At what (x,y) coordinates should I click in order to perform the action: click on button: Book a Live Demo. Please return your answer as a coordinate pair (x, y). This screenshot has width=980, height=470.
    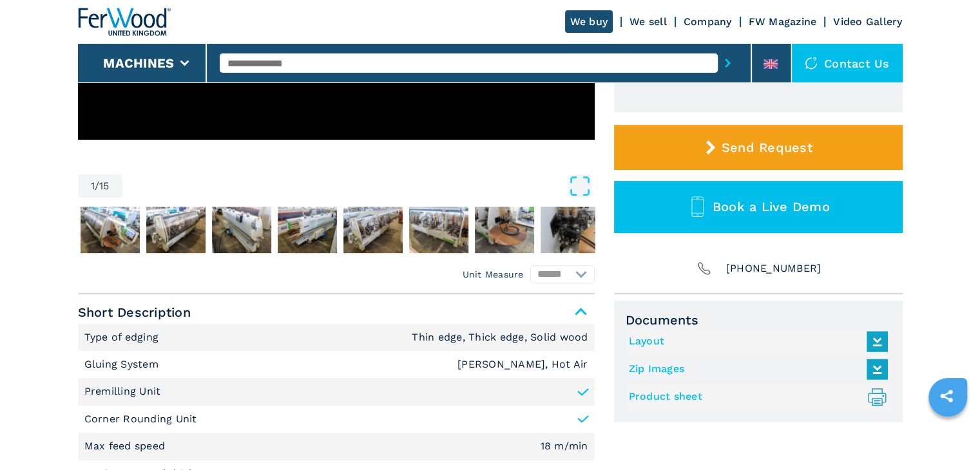
    Looking at the image, I should click on (758, 207).